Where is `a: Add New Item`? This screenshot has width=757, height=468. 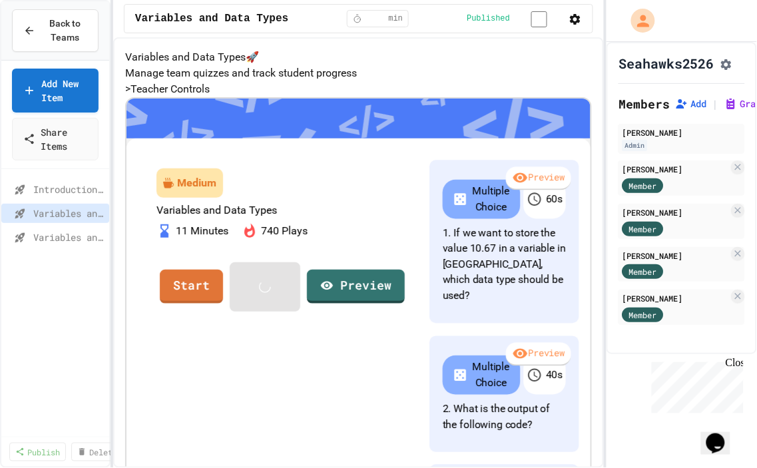
a: Add New Item is located at coordinates (55, 91).